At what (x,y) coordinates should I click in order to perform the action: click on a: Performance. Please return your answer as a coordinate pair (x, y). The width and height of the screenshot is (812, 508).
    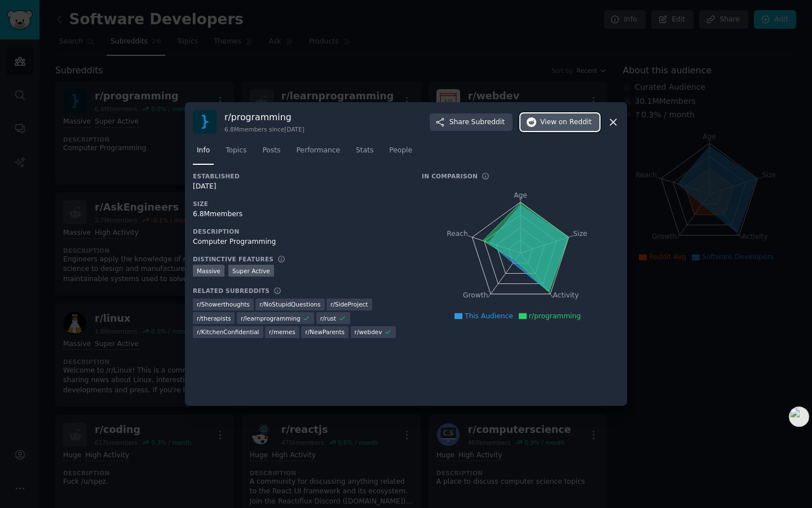
    Looking at the image, I should click on (318, 153).